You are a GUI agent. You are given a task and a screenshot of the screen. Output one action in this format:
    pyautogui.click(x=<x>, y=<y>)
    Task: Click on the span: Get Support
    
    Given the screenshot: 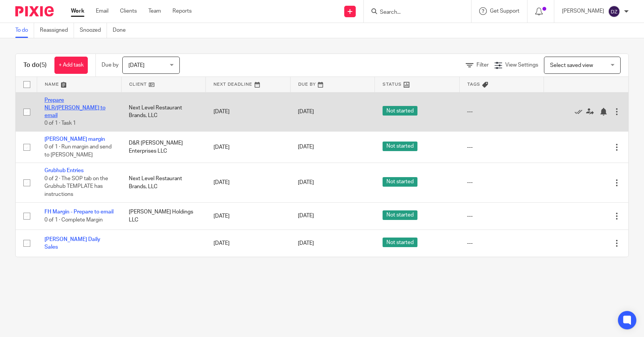 What is the action you would take?
    pyautogui.click(x=504, y=11)
    